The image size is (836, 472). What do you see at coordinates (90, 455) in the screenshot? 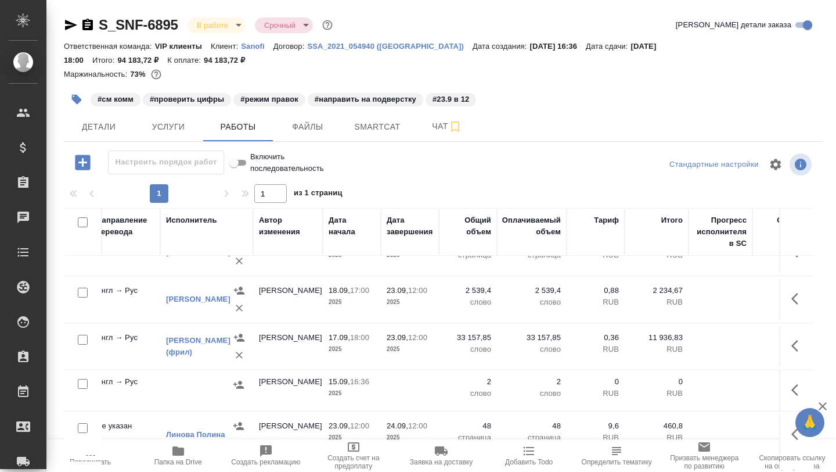
I see `button: Пересчитать` at bounding box center [90, 455].